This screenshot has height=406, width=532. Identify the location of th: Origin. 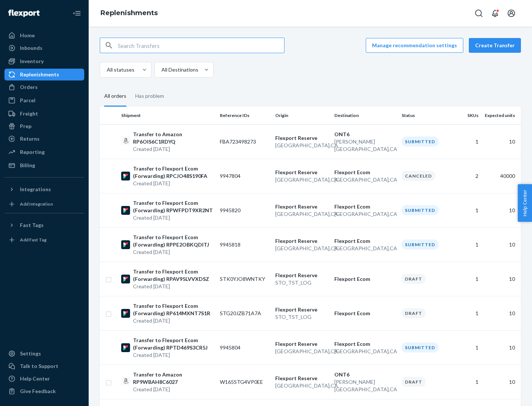
(302, 116).